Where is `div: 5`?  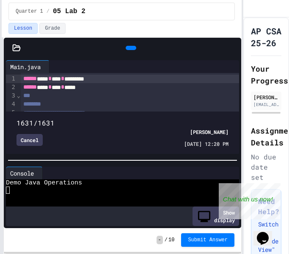 div: 5 is located at coordinates (11, 113).